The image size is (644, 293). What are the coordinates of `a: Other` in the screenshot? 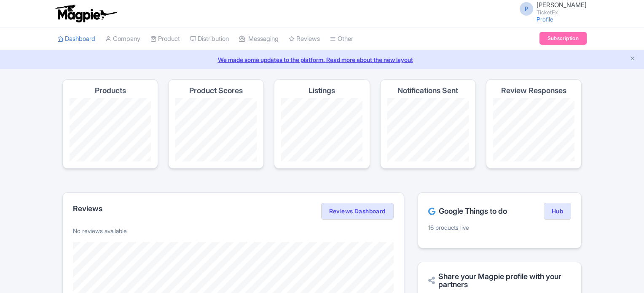 It's located at (341, 39).